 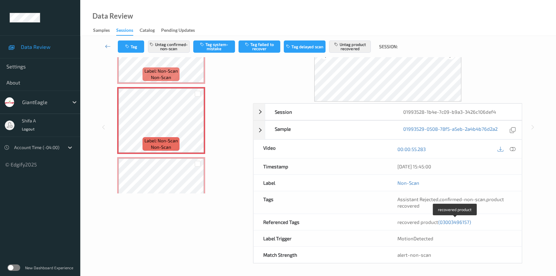 What do you see at coordinates (388, 47) in the screenshot?
I see `span: Session:` at bounding box center [388, 47].